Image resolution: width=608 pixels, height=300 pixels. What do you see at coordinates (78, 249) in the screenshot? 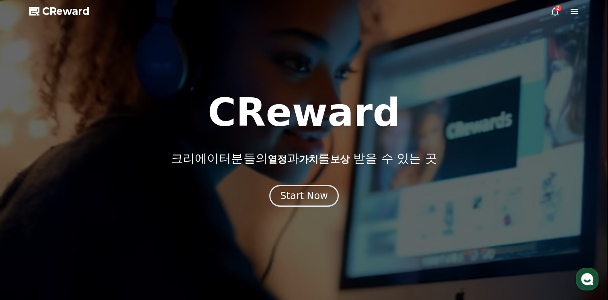
I see `span: 대화` at bounding box center [78, 249].